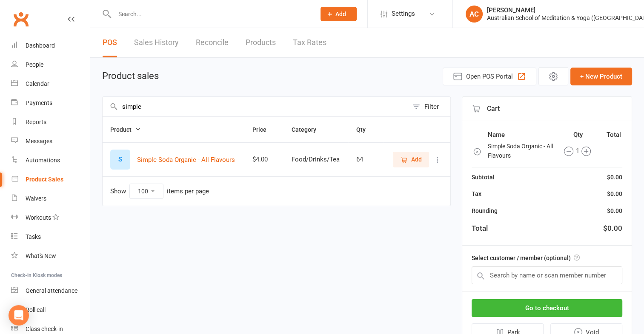 The height and width of the screenshot is (334, 644). What do you see at coordinates (577, 151) in the screenshot?
I see `div: 1` at bounding box center [577, 151].